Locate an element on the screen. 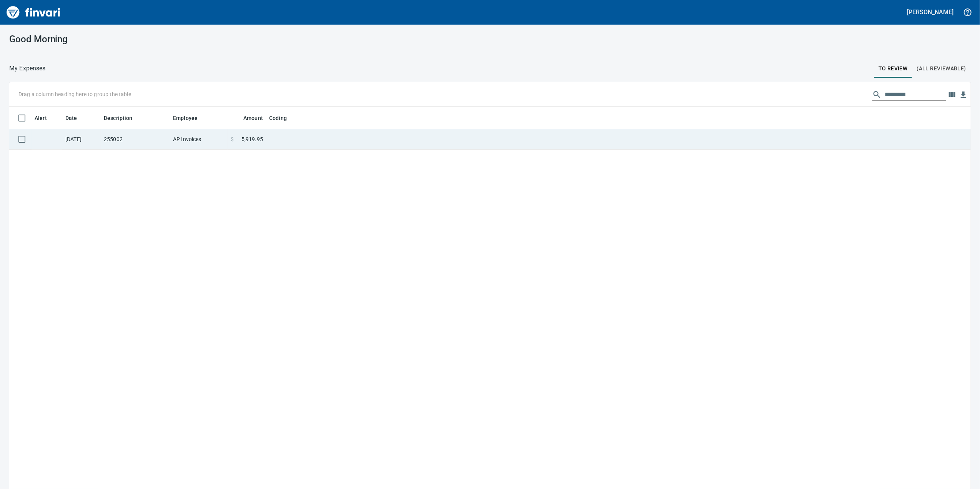 Image resolution: width=980 pixels, height=489 pixels. span: 5,919.95 is located at coordinates (252, 139).